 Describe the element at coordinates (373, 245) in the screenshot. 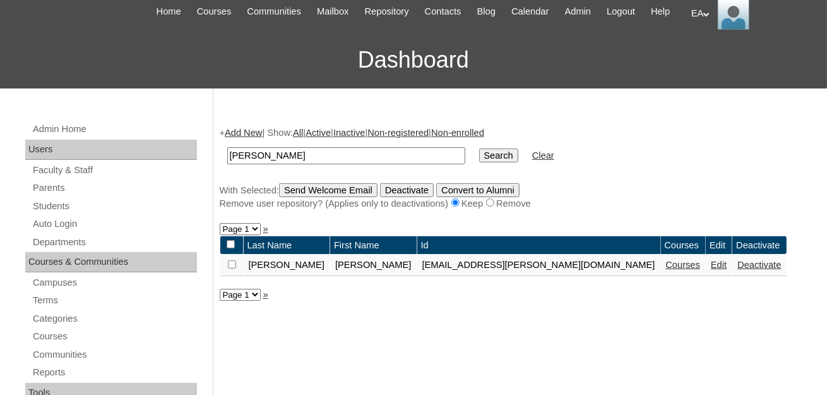

I see `td: First Name` at that location.